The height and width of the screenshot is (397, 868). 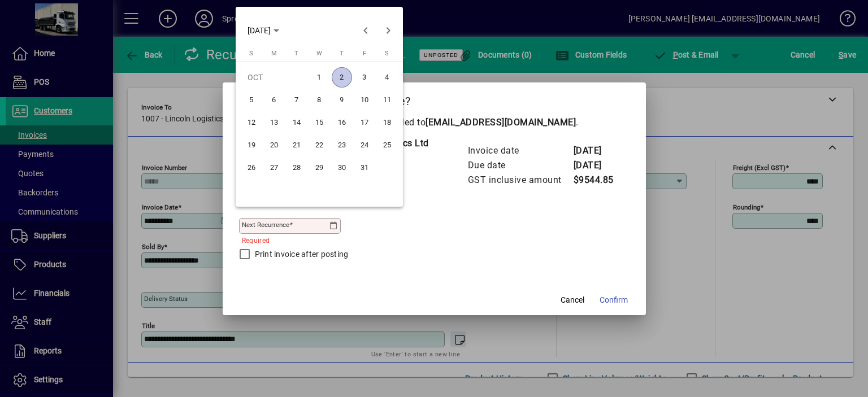 What do you see at coordinates (297, 145) in the screenshot?
I see `span: 21` at bounding box center [297, 145].